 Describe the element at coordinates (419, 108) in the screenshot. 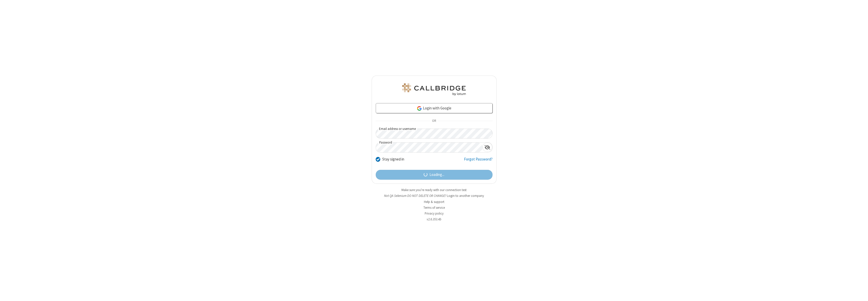

I see `img: google-icon.png` at that location.